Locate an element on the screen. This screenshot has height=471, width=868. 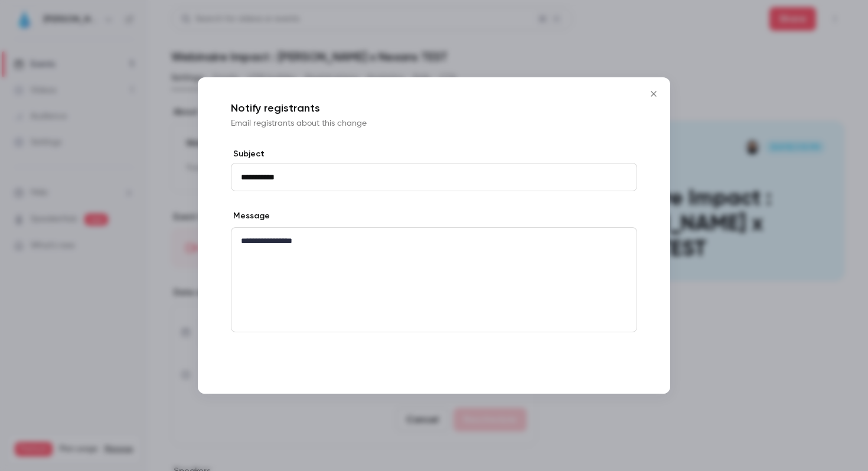
button: Send email is located at coordinates (590, 372).